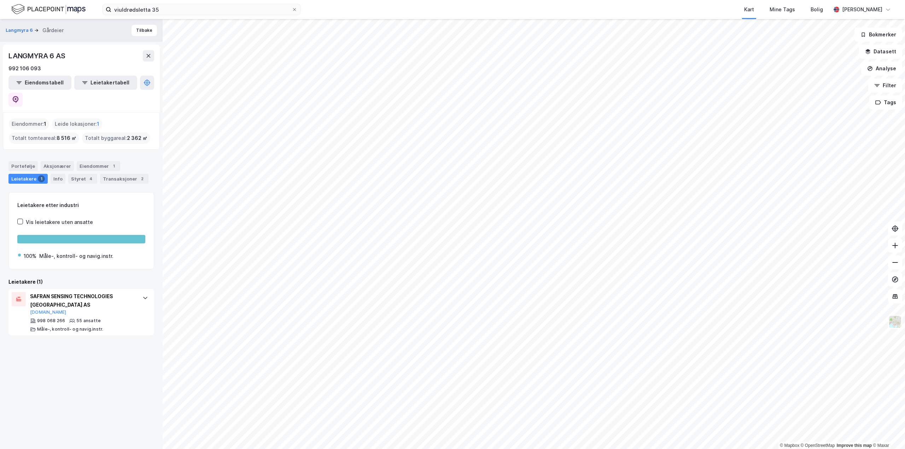 The image size is (905, 449). What do you see at coordinates (40, 83) in the screenshot?
I see `button: Eiendomstabell` at bounding box center [40, 83].